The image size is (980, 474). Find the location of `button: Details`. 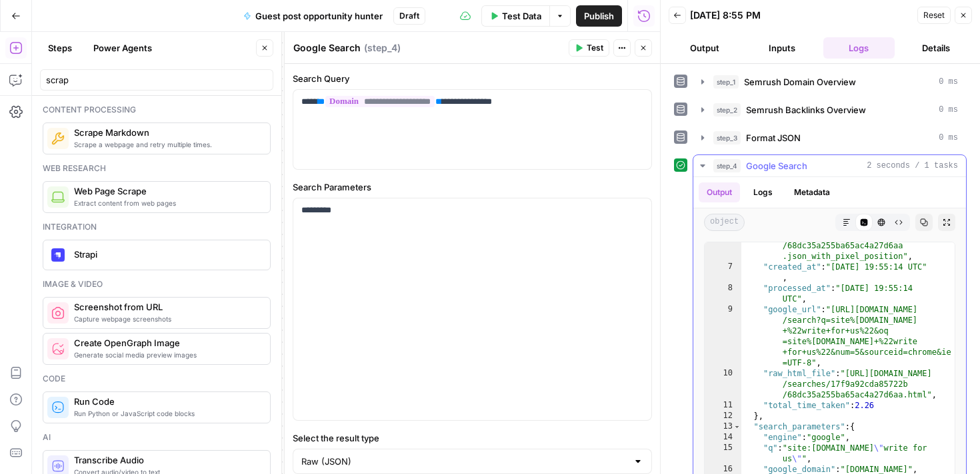

button: Details is located at coordinates (936, 48).